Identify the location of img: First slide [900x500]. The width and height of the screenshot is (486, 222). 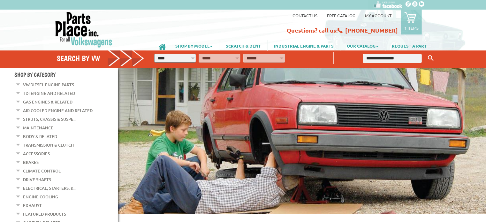
(302, 141).